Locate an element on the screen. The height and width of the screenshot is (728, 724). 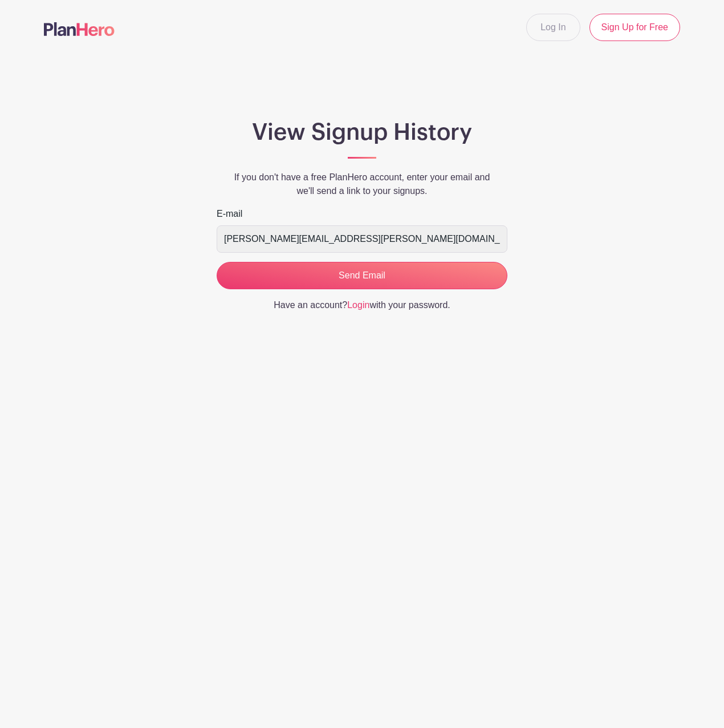
img: logo-507f7623f17ff9eddc593b1ce0a138ce2505c220e1c5a4e2b4648c50719b7d32.svg is located at coordinates (79, 29).